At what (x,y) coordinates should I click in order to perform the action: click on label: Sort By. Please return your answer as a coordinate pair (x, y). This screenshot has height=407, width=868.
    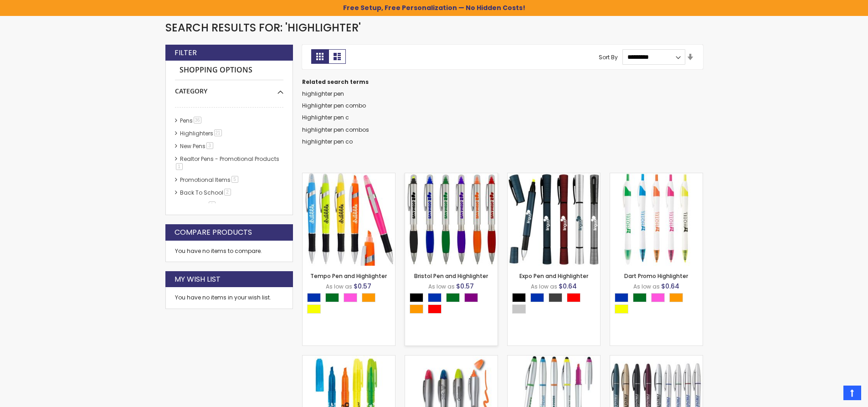
    Looking at the image, I should click on (609, 57).